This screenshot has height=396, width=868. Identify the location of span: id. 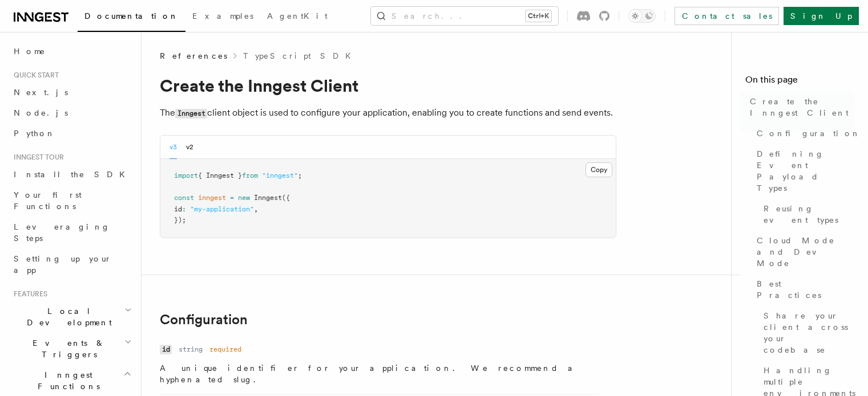
(178, 209).